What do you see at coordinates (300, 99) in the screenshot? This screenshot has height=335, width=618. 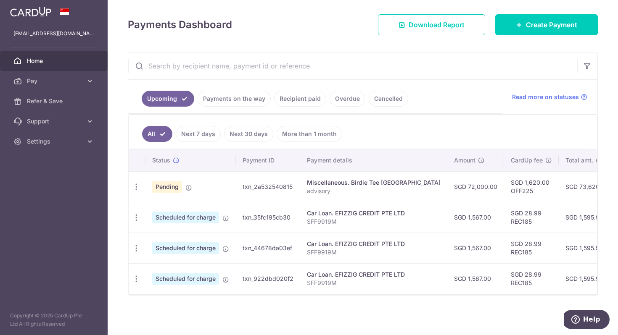 I see `a: Recipient paid` at bounding box center [300, 99].